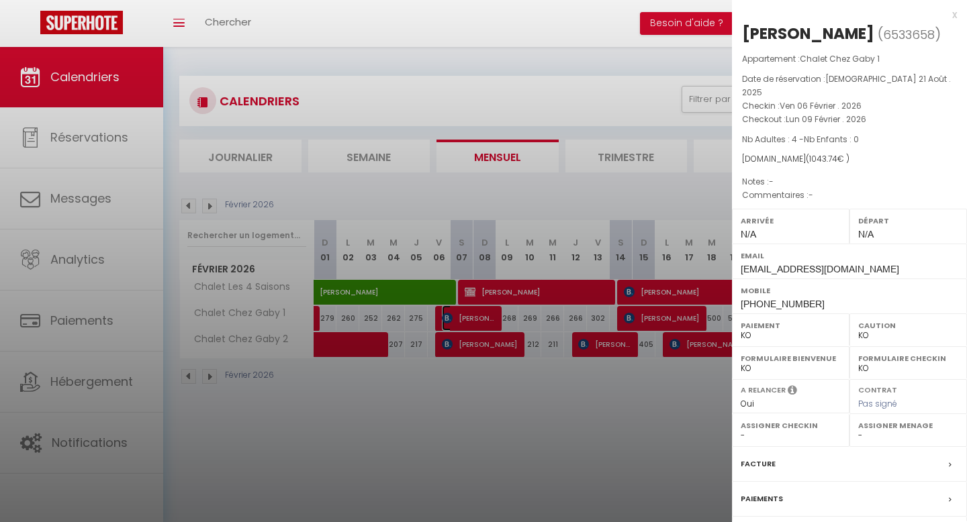  What do you see at coordinates (792, 392) in the screenshot?
I see `i: Sélectionner OUI si vous souhaiter envoyer les séquences de messages post-checkout` at bounding box center [792, 392].